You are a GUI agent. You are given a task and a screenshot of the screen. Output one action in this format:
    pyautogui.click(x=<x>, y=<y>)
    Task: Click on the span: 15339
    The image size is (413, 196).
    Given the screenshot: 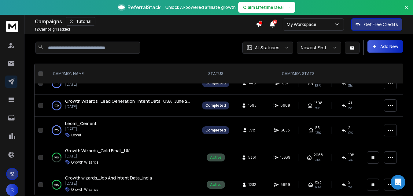 What is the action you would take?
    pyautogui.click(x=285, y=157)
    